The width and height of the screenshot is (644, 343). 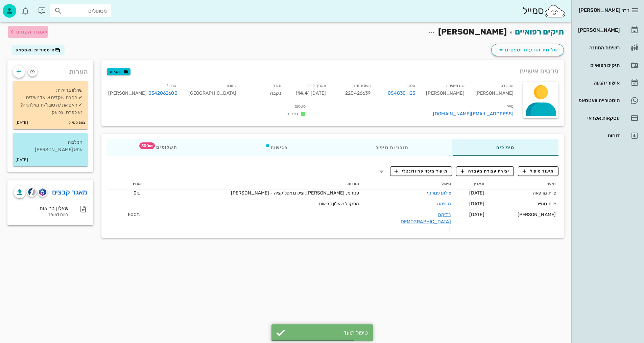 I want to click on small: סטטוס, so click(x=300, y=106).